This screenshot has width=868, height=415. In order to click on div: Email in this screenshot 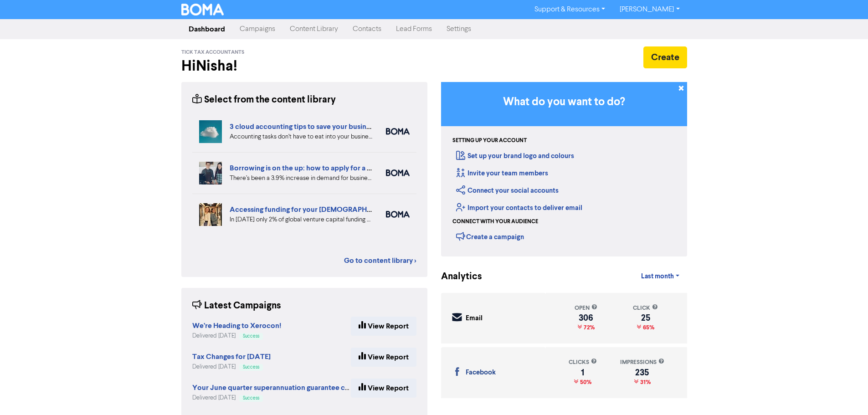, I will do `click(473, 318)`.